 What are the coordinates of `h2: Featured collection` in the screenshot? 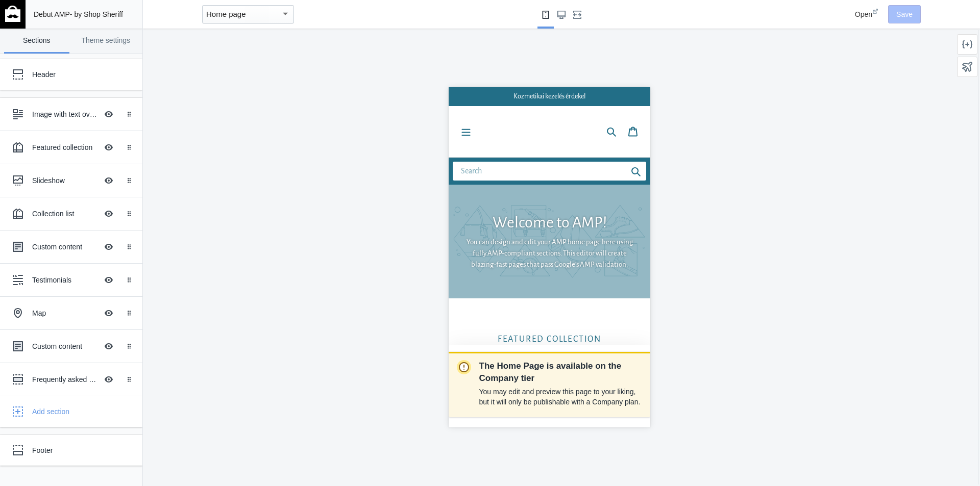 It's located at (101, 252).